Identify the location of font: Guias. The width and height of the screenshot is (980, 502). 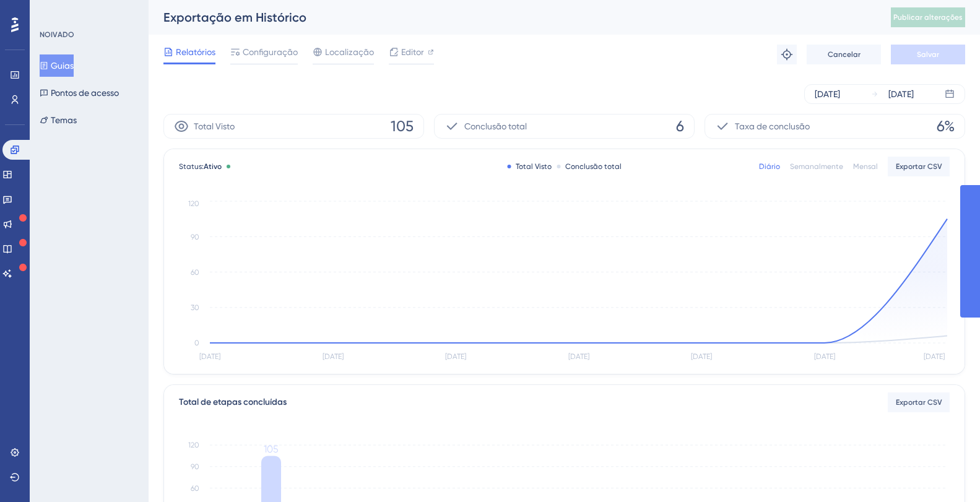
(62, 66).